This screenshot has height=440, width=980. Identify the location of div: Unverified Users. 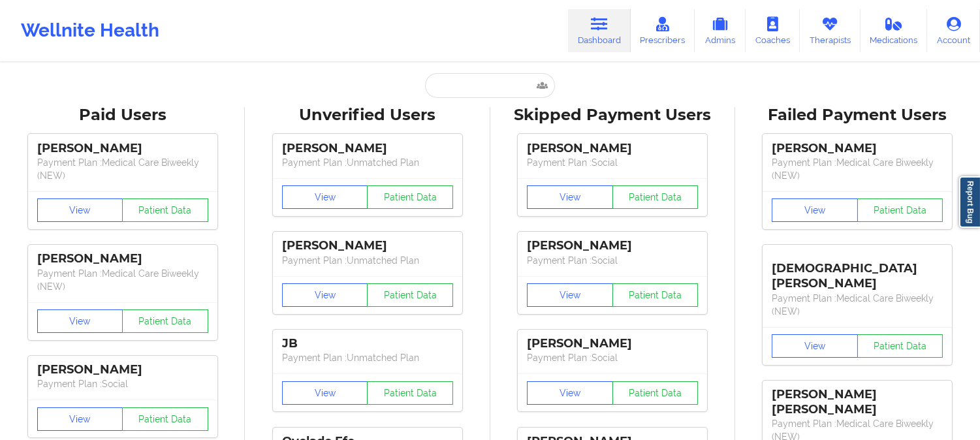
(367, 115).